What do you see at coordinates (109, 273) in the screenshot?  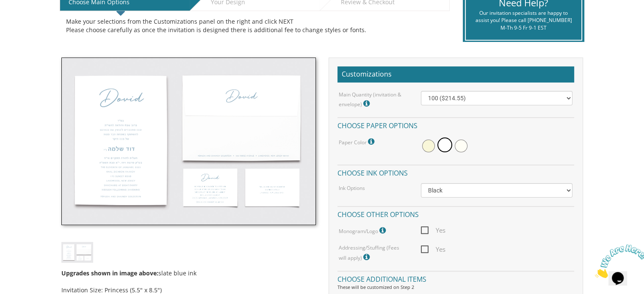 I see `span: Upgrades shown in image above:` at bounding box center [109, 273].